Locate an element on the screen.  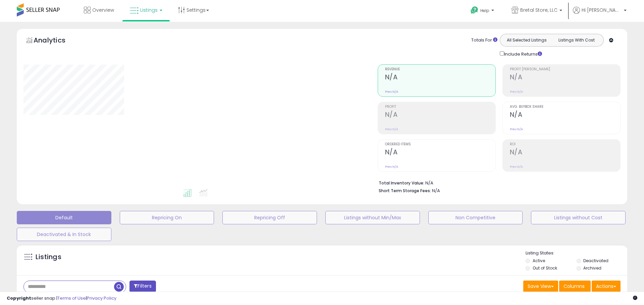
span: Profit is located at coordinates (440, 107).